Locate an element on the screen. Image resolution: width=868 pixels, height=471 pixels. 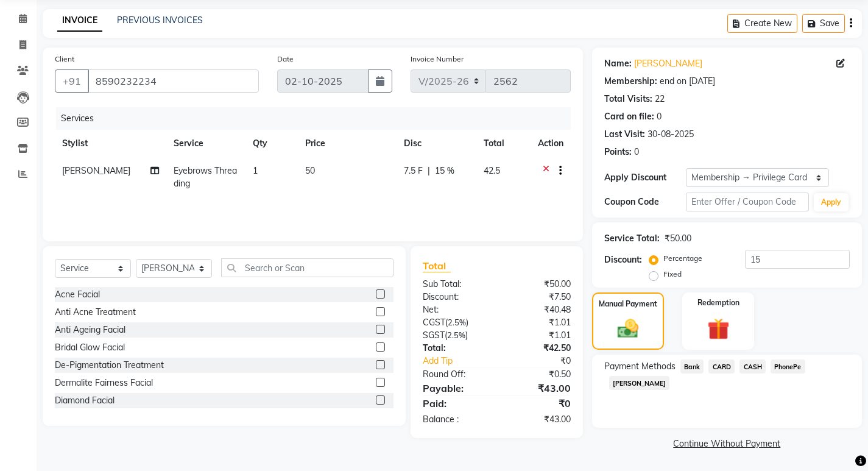
span: 50 is located at coordinates (310, 171).